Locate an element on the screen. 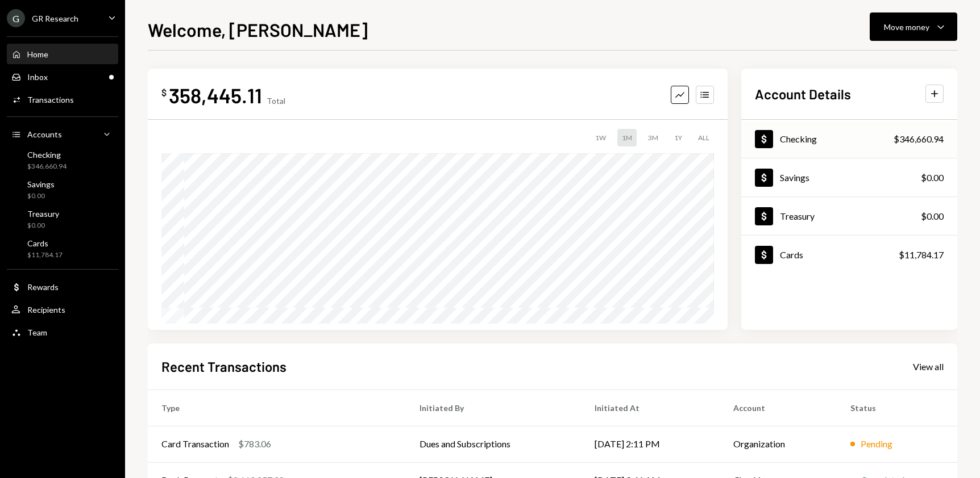 This screenshot has width=980, height=478. a: Team is located at coordinates (63, 332).